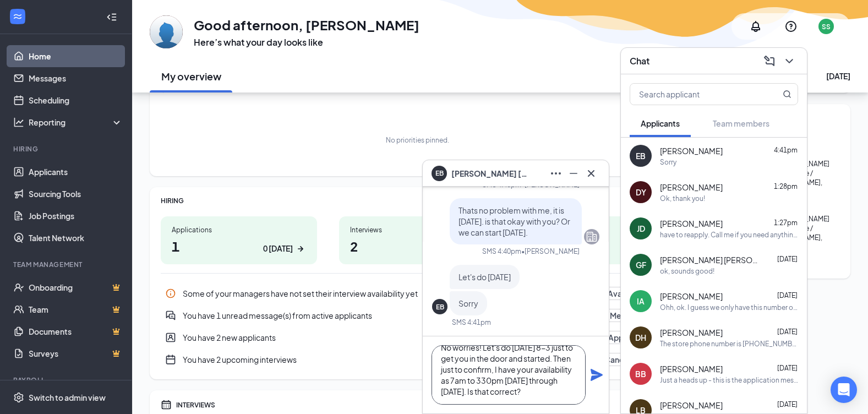  I want to click on img: Stacey Sperry, so click(167, 32).